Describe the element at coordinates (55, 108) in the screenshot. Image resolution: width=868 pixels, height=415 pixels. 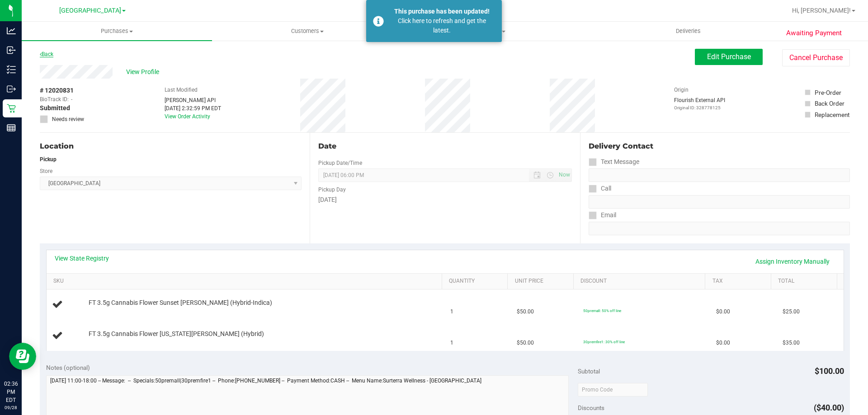
I see `span: Submitted` at that location.